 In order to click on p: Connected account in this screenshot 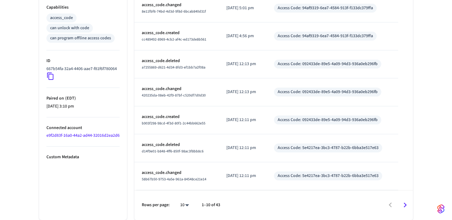, I will do `click(83, 128)`.